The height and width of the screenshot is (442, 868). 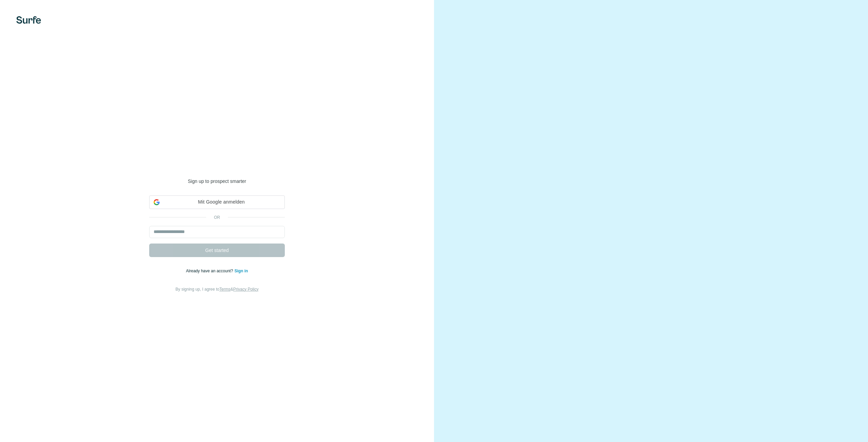 What do you see at coordinates (246, 289) in the screenshot?
I see `a: Privacy Policy` at bounding box center [246, 289].